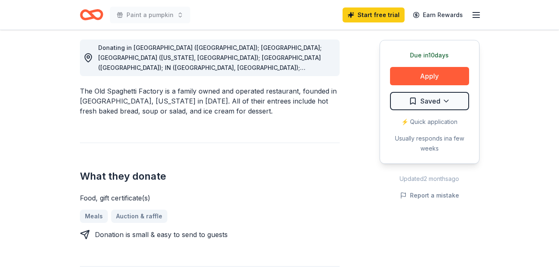  What do you see at coordinates (429, 179) in the screenshot?
I see `div: Updated 2 months ago` at bounding box center [429, 179].